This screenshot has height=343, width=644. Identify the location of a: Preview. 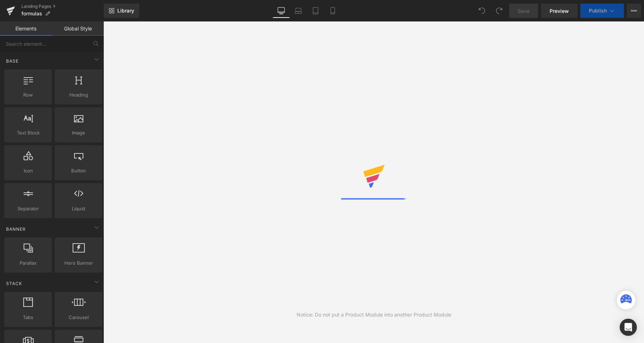
(559, 11).